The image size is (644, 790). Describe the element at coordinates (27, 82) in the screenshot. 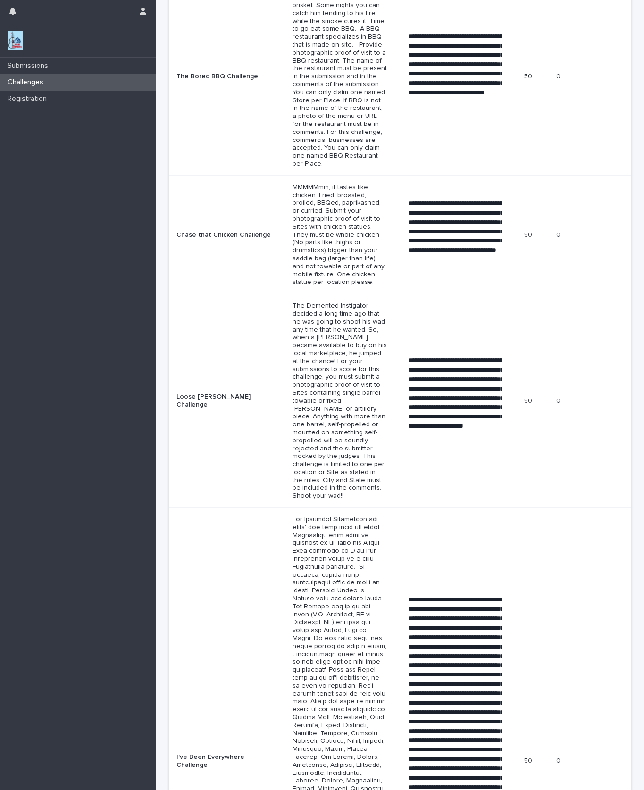

I see `p: Challenges` at that location.